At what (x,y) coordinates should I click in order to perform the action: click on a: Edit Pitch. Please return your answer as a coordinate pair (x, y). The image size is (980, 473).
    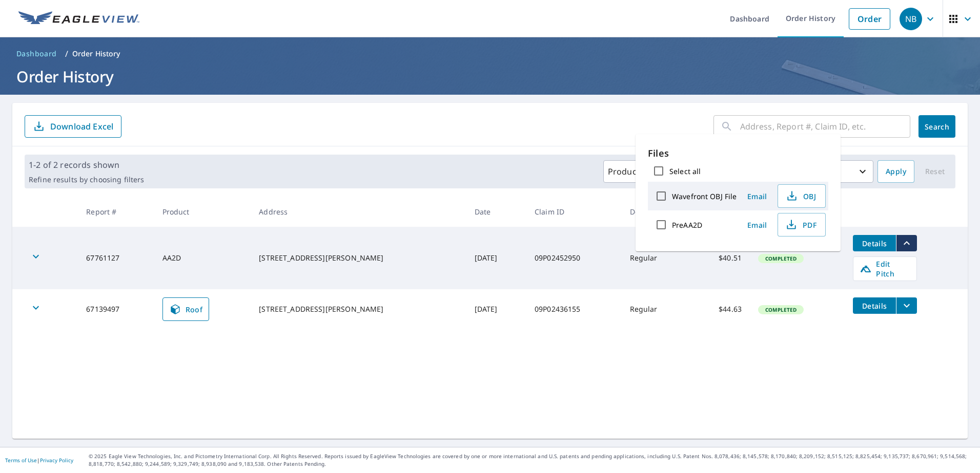
    Looking at the image, I should click on (884, 269).